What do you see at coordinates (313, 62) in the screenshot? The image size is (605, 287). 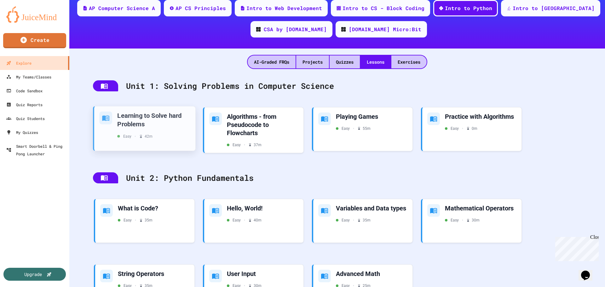 I see `div: Projects` at bounding box center [313, 62].